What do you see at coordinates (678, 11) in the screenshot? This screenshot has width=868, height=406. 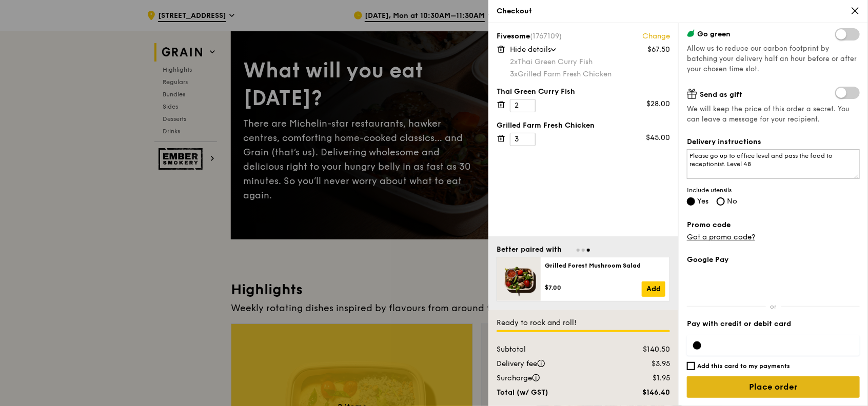 I see `div: Checkout` at bounding box center [678, 11].